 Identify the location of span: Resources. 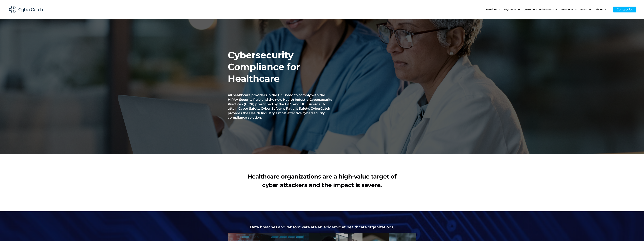
(567, 9).